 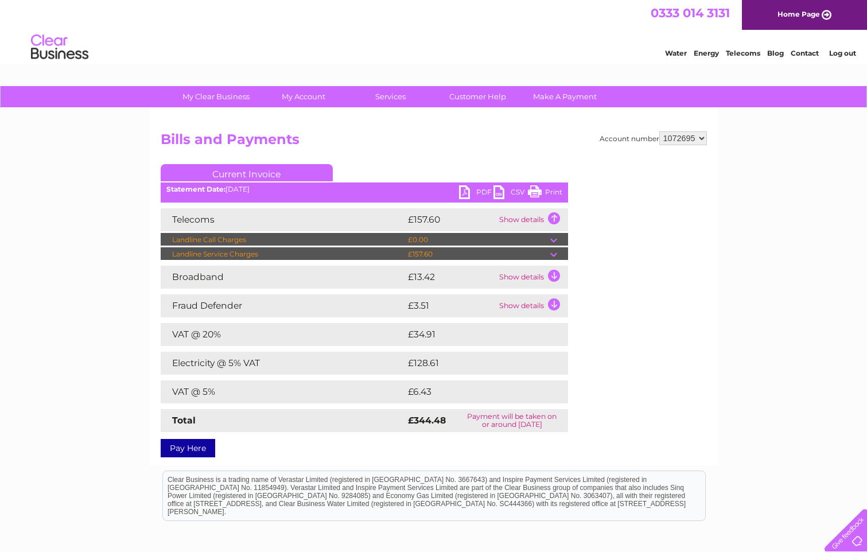 What do you see at coordinates (283, 254) in the screenshot?
I see `td: Landline Service Charges` at bounding box center [283, 254].